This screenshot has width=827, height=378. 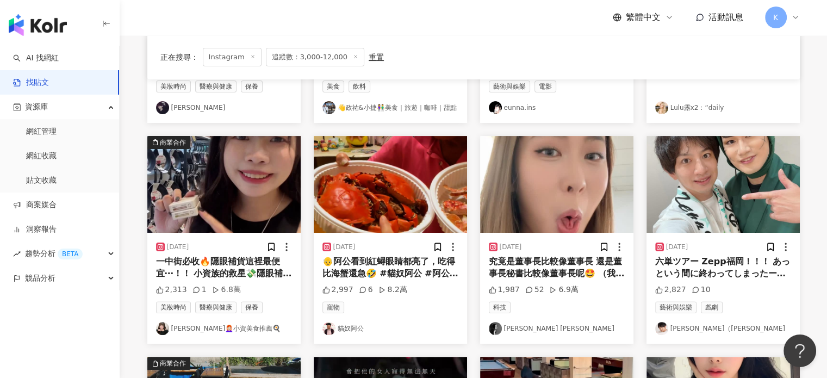 I want to click on span: 美食, so click(x=333, y=86).